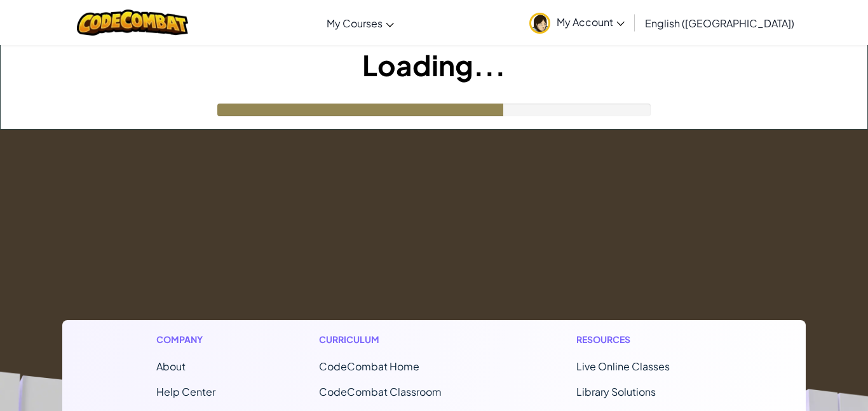 Image resolution: width=868 pixels, height=411 pixels. Describe the element at coordinates (133, 23) in the screenshot. I see `a: CodeCombat logo` at that location.